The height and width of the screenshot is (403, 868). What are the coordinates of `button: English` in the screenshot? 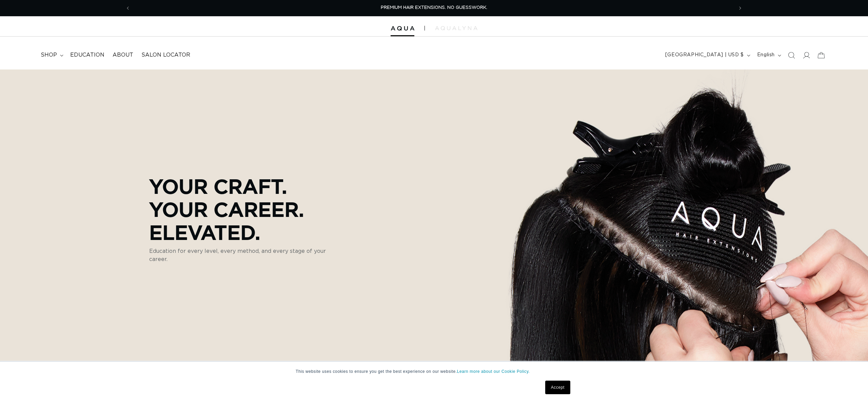 It's located at (768, 55).